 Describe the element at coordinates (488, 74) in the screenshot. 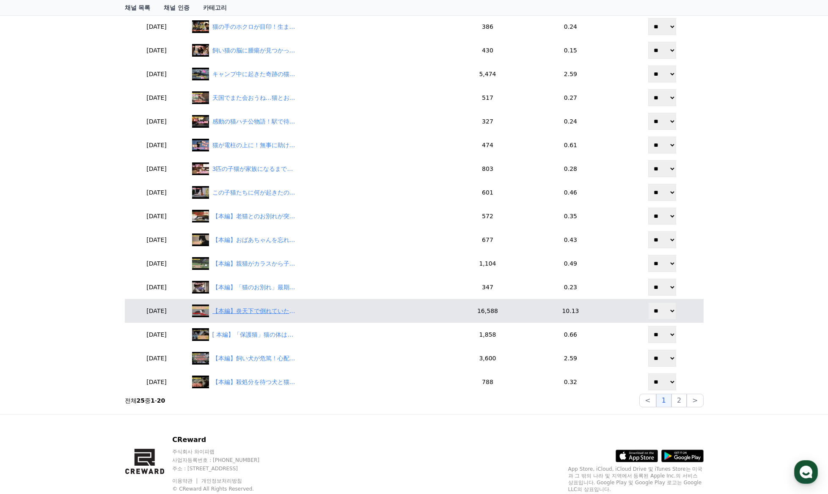

I see `td: 5,474` at that location.